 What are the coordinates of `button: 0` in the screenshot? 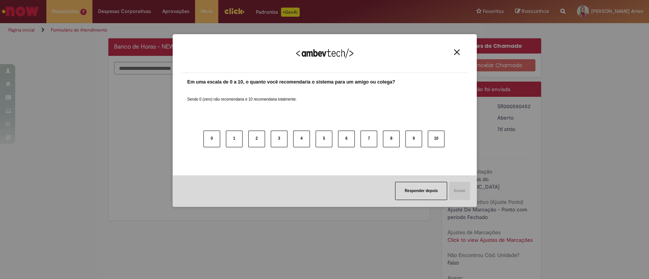 It's located at (212, 139).